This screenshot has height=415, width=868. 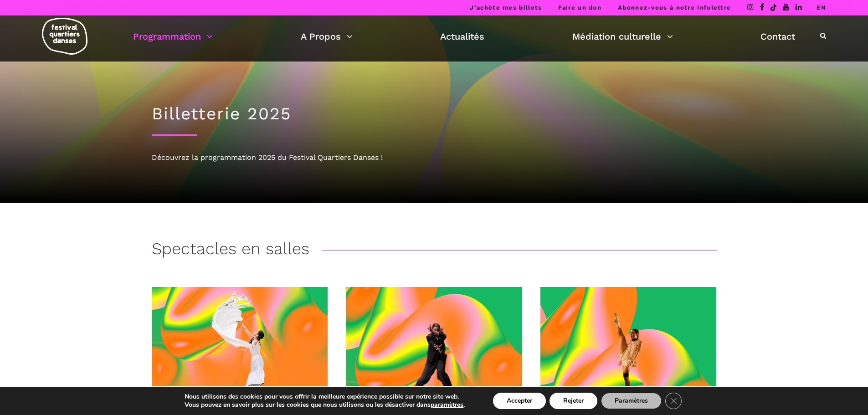 I want to click on a: A Propos, so click(x=327, y=36).